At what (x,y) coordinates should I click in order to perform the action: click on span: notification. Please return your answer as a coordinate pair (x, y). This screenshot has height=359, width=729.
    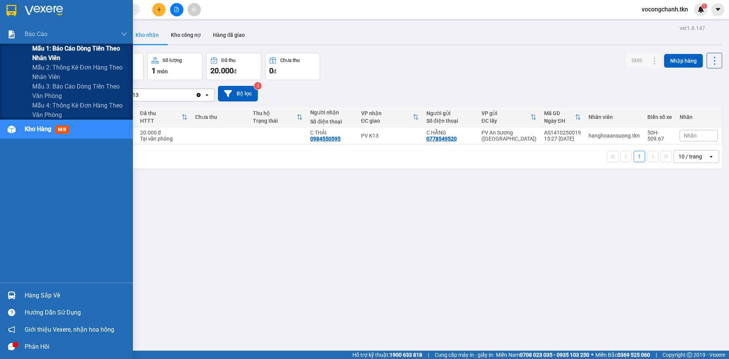
    Looking at the image, I should click on (11, 329).